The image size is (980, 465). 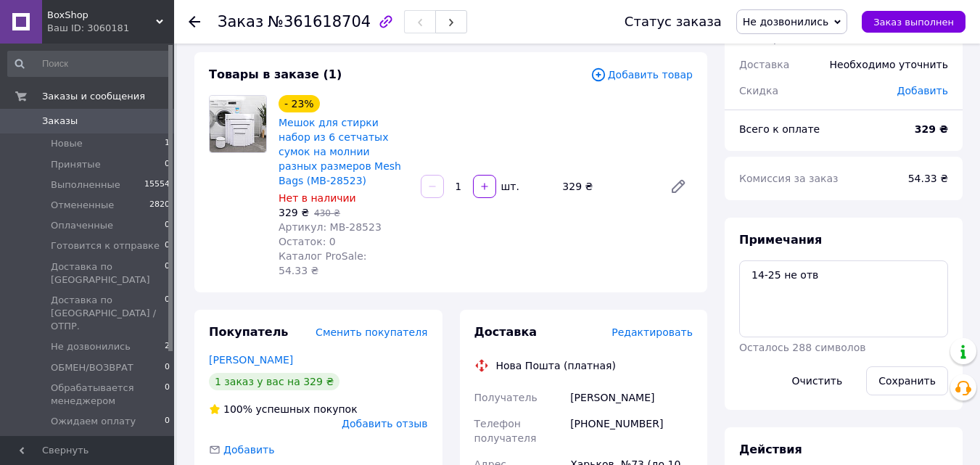 What do you see at coordinates (889, 64) in the screenshot?
I see `div: Необходимо уточнить` at bounding box center [889, 64].